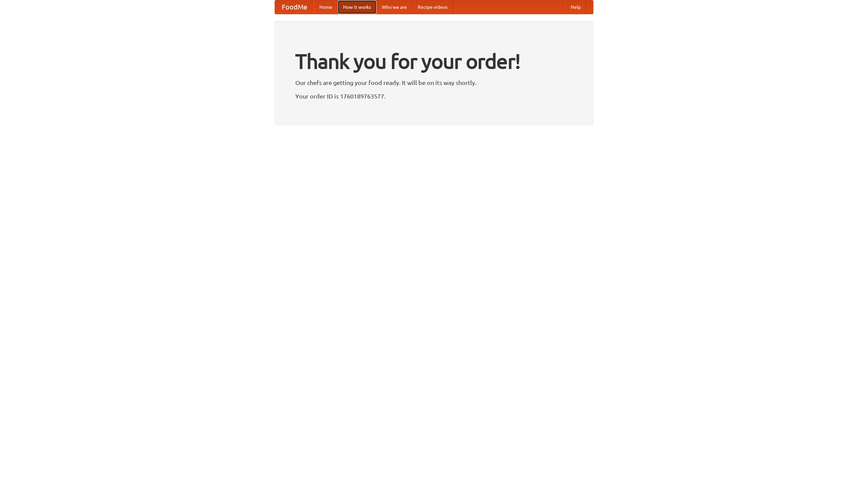 Image resolution: width=868 pixels, height=479 pixels. What do you see at coordinates (294, 7) in the screenshot?
I see `a: FoodMe` at bounding box center [294, 7].